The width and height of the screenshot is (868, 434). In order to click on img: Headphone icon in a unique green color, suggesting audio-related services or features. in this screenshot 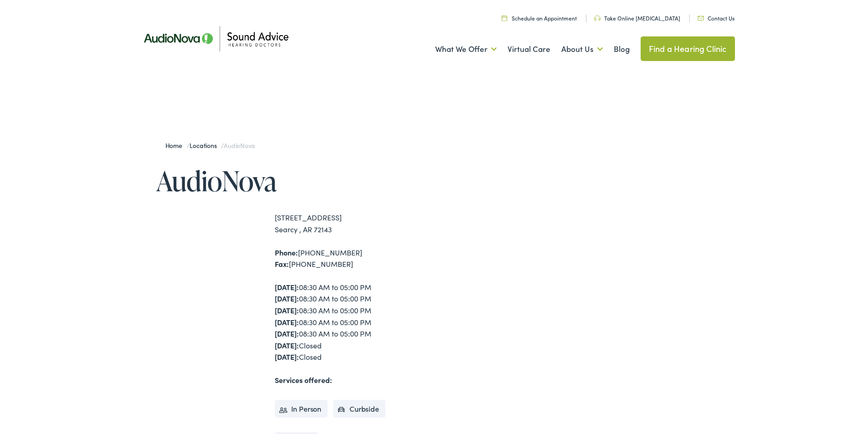, I will do `click(598, 18)`.